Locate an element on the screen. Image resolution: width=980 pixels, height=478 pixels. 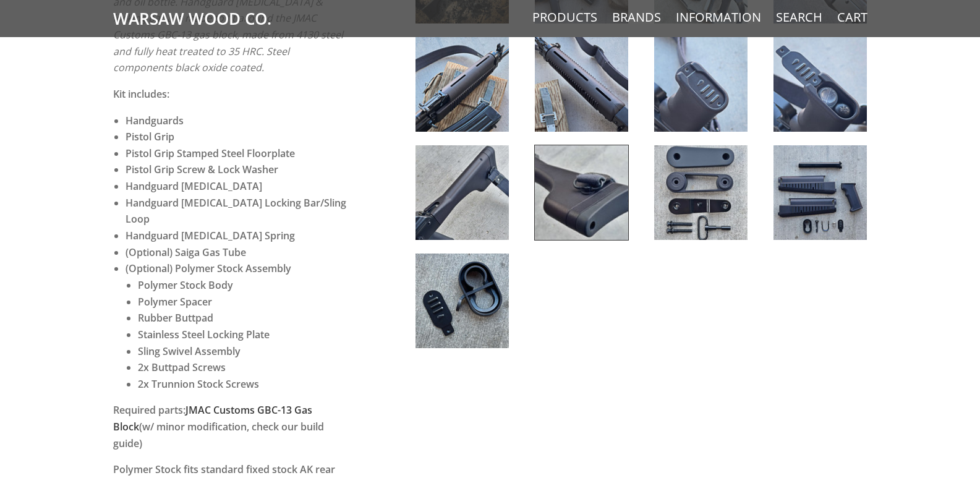
strong: Pistol Grip Screw & Lock Washer is located at coordinates (202, 169).